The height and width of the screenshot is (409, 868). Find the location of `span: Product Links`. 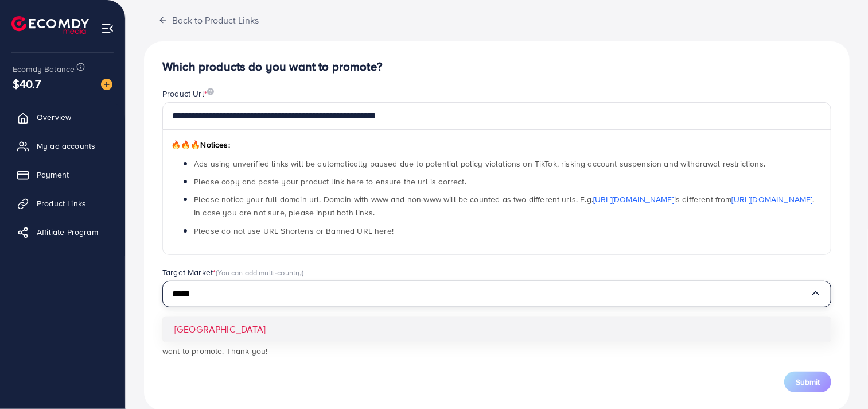

span: Product Links is located at coordinates (61, 203).